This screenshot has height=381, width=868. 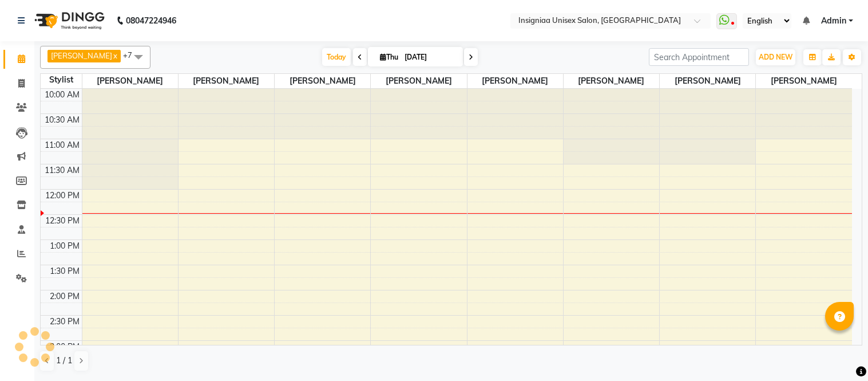 I want to click on div: 1:00 PM, so click(x=65, y=245).